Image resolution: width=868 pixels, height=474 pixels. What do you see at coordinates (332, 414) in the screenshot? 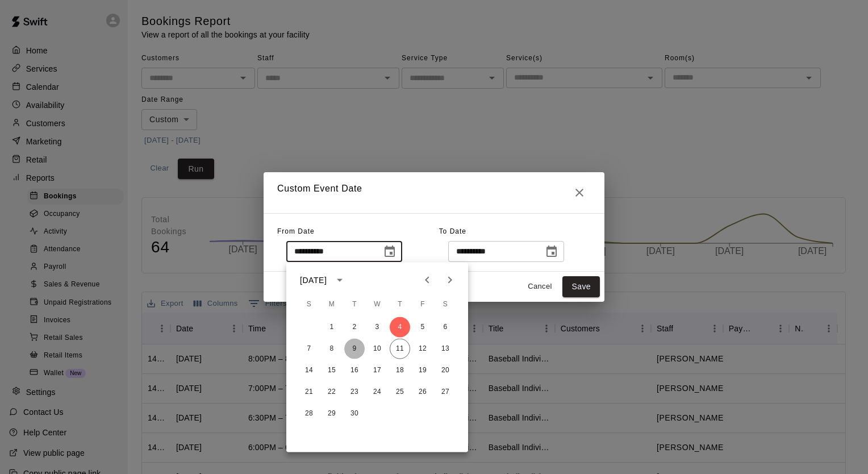
I see `button: 29` at bounding box center [332, 414].